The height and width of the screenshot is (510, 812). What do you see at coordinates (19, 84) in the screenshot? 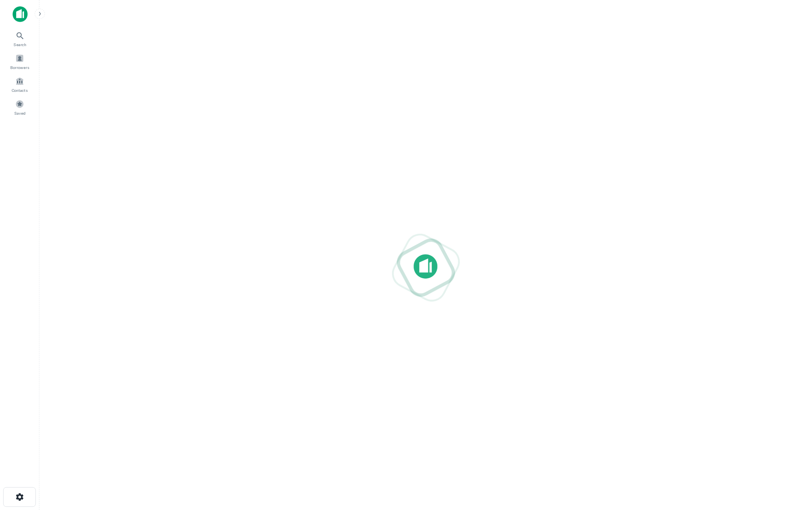
I see `a: Contacts` at bounding box center [19, 84].